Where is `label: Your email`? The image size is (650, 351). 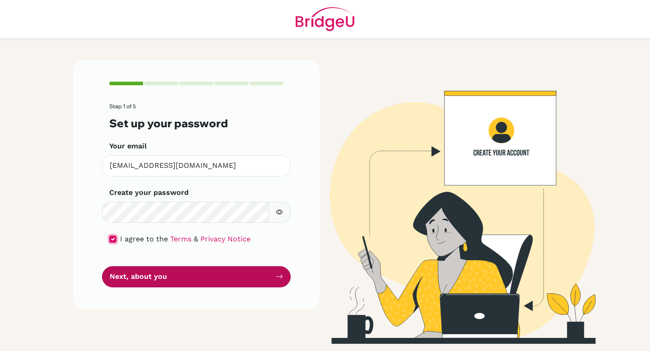 label: Your email is located at coordinates (128, 146).